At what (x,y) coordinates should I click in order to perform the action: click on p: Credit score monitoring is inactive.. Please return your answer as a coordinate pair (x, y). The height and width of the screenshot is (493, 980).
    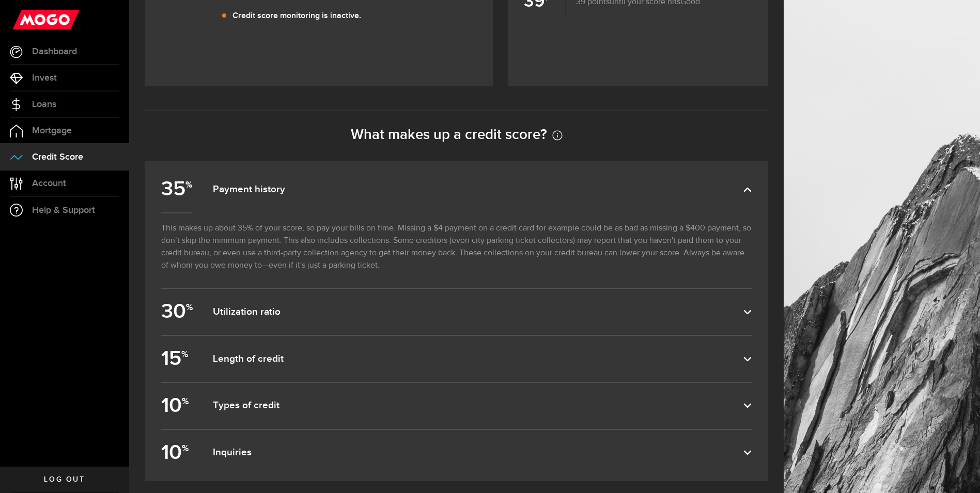
    Looking at the image, I should click on (296, 16).